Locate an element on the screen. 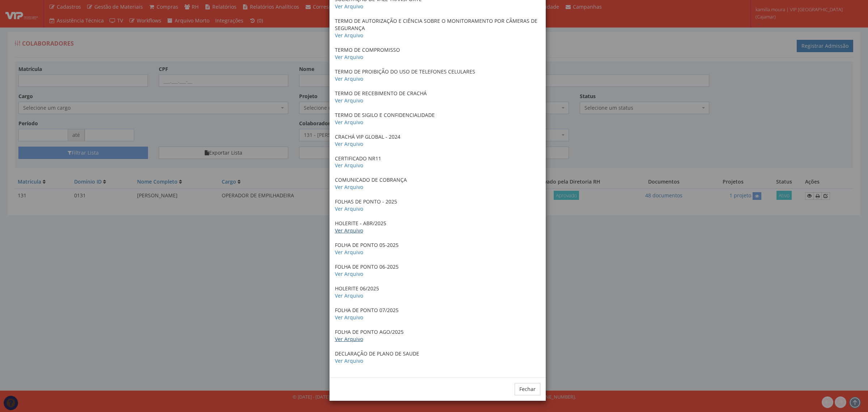 Image resolution: width=868 pixels, height=412 pixels. p: TERMO DE AUTORIZAÇÃO E CIÊNCIA SOBRE O MONITORAMENTO POR CÃMERAS DE SEGURANÇA is located at coordinates (438, 29).